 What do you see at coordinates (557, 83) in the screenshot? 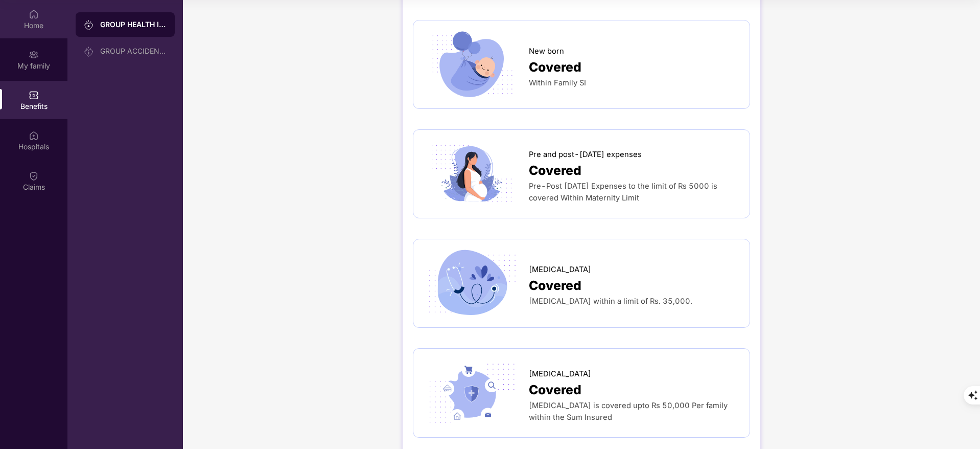
I see `span: Within Family SI` at bounding box center [557, 83].